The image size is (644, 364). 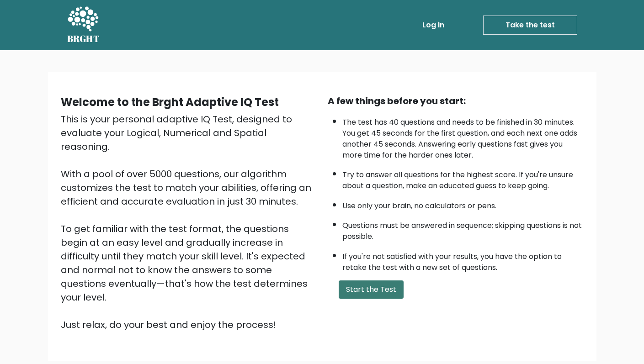 What do you see at coordinates (463, 259) in the screenshot?
I see `li: If you're not satisfied with your results, you have the option to retake the test with a new set ...` at bounding box center [463, 259].